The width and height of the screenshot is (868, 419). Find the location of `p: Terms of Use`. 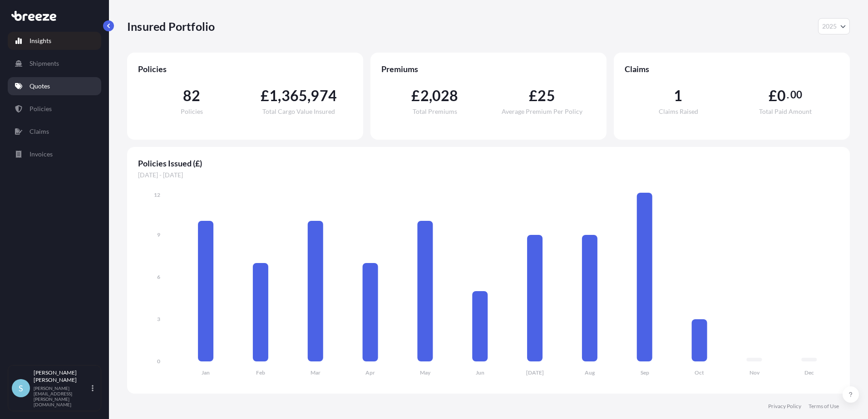

p: Terms of Use is located at coordinates (824, 406).